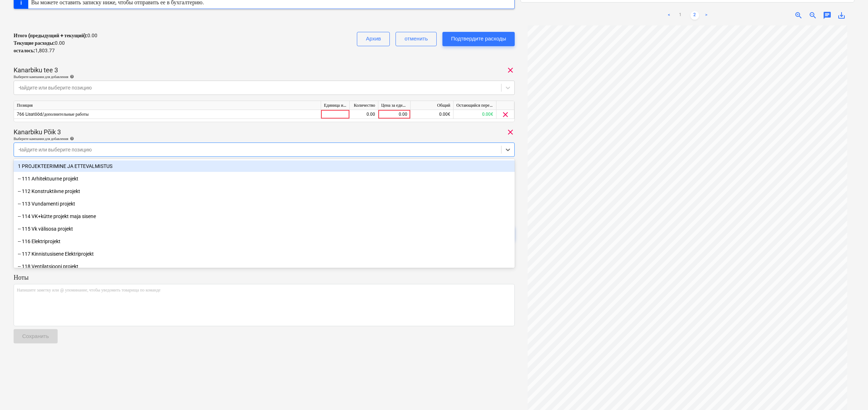 The image size is (868, 410). What do you see at coordinates (264, 192) in the screenshot?
I see `div: -- 112 Konstruktiivne projekt` at bounding box center [264, 192].